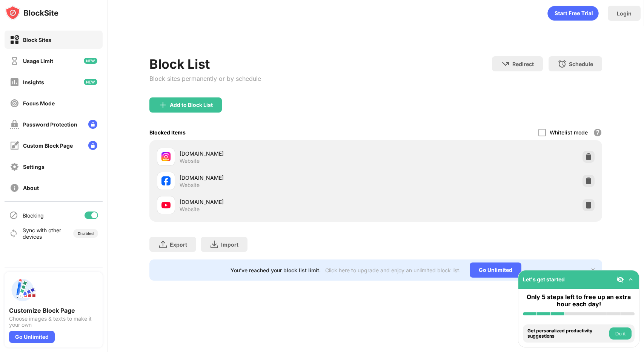 The image size is (644, 352). What do you see at coordinates (179, 244) in the screenshot?
I see `div: Export` at bounding box center [179, 244].